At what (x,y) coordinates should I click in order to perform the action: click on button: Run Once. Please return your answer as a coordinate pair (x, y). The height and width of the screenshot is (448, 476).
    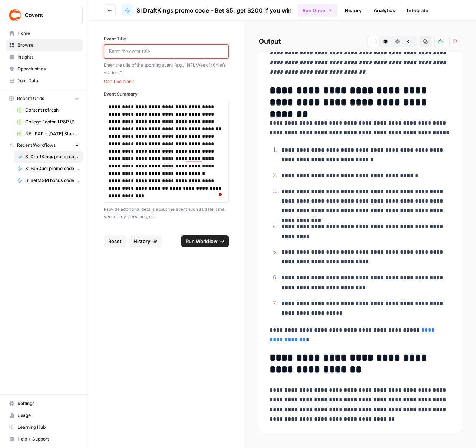
    Looking at the image, I should click on (318, 10).